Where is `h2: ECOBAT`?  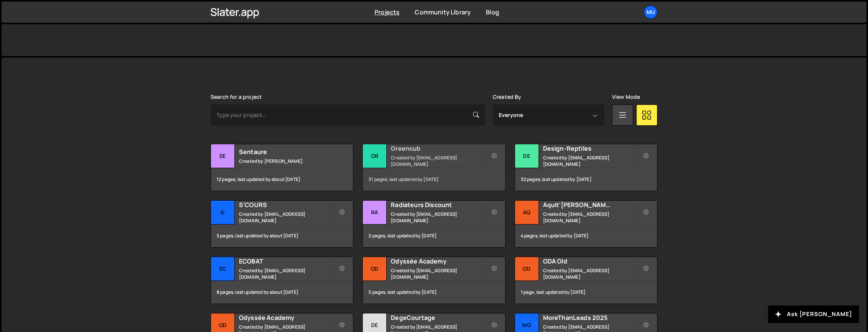 h2: ECOBAT is located at coordinates (285, 261).